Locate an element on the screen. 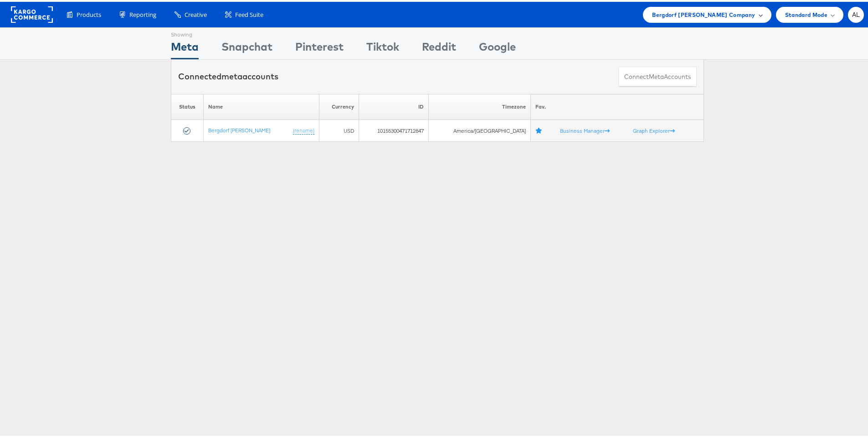  span: Products is located at coordinates (89, 13).